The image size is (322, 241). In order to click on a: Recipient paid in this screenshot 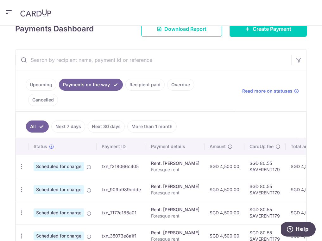, I will do `click(145, 85)`.